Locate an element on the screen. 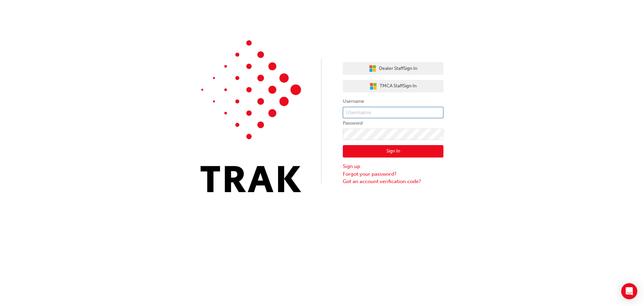 This screenshot has width=644, height=306. label: Password is located at coordinates (393, 123).